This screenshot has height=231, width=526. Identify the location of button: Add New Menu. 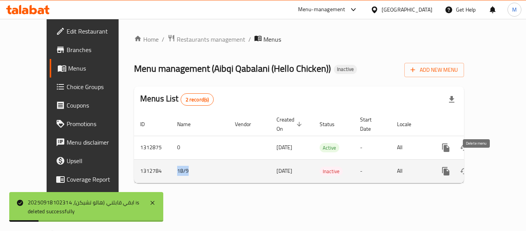
(434, 70).